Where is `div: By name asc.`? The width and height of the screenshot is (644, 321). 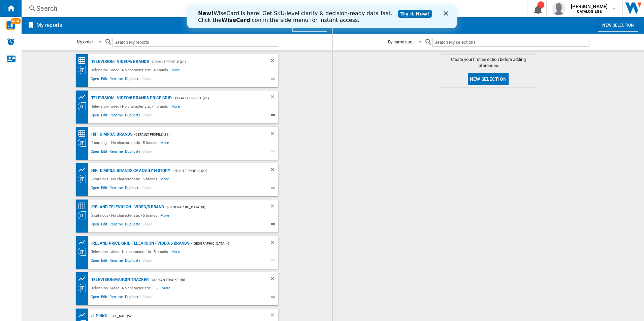
div: By name asc. is located at coordinates (400, 41).